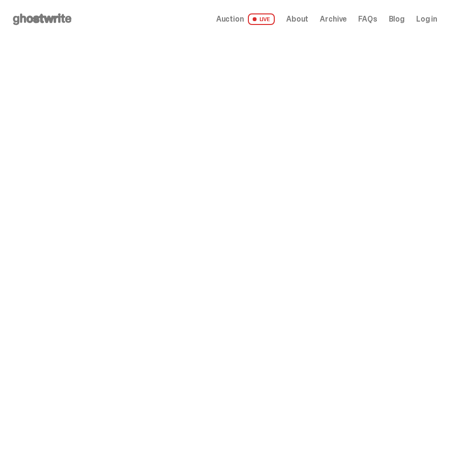 Image resolution: width=456 pixels, height=476 pixels. What do you see at coordinates (333, 19) in the screenshot?
I see `span: Archive` at bounding box center [333, 19].